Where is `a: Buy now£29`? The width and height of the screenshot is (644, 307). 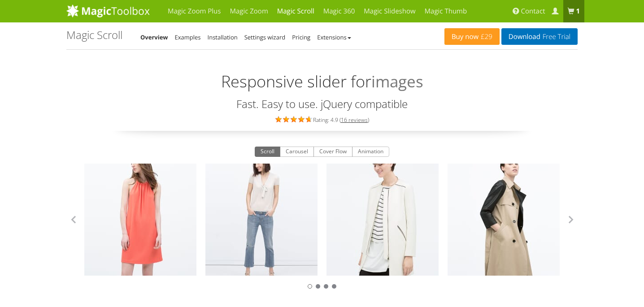
a: Buy now£29 is located at coordinates (472, 36).